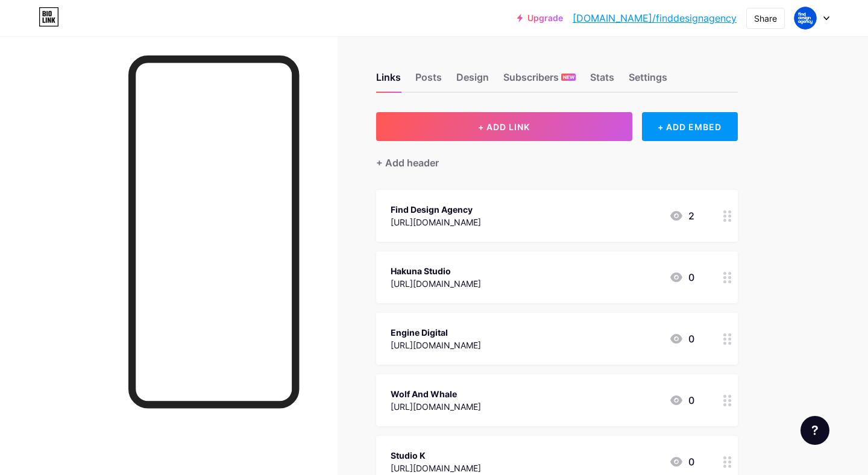 Image resolution: width=868 pixels, height=475 pixels. I want to click on div: Subscribers, so click(540, 81).